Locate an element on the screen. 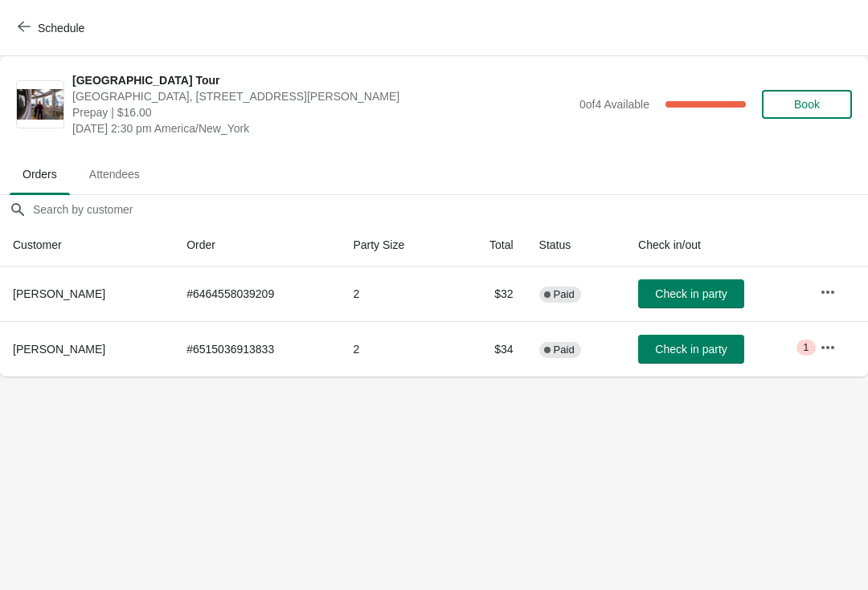 The height and width of the screenshot is (590, 868). td: # 6464558039209 is located at coordinates (257, 294).